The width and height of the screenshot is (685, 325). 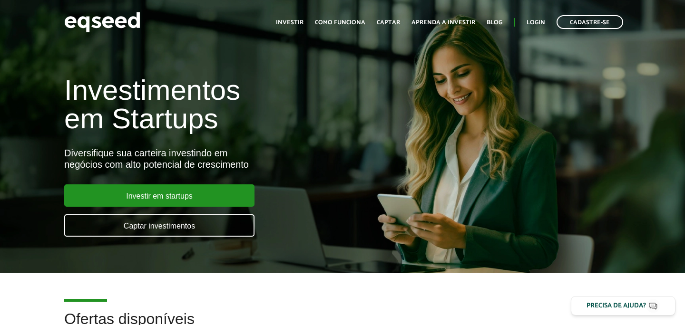 I want to click on a: Investir em startups, so click(x=159, y=196).